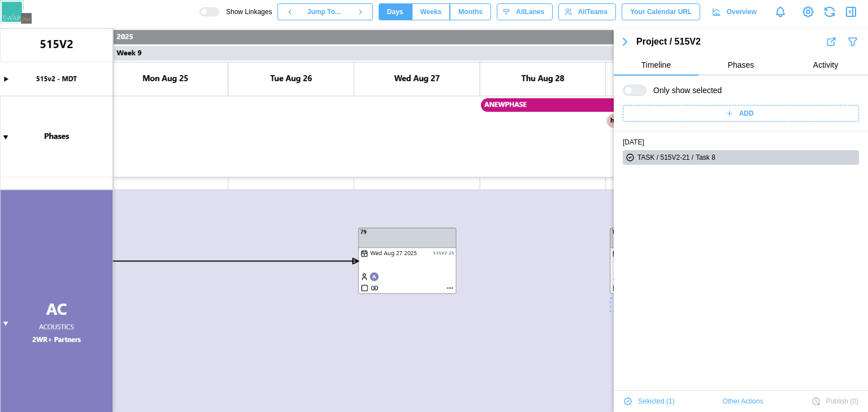  Describe the element at coordinates (770, 158) in the screenshot. I see `div: Task 8` at that location.